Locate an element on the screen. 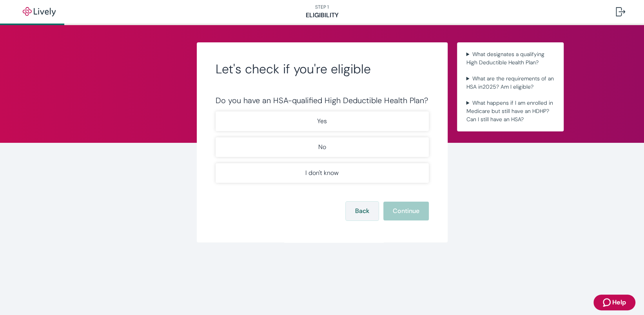 This screenshot has width=644, height=315. p: I don't know is located at coordinates (322, 172).